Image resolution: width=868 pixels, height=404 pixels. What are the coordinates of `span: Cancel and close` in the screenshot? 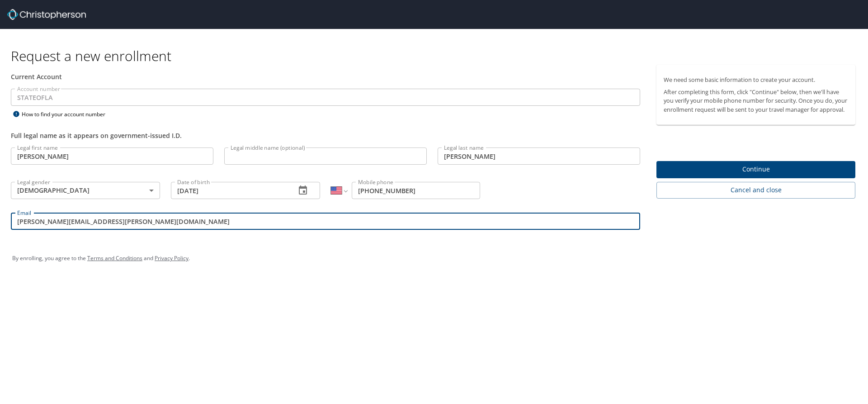 It's located at (756, 190).